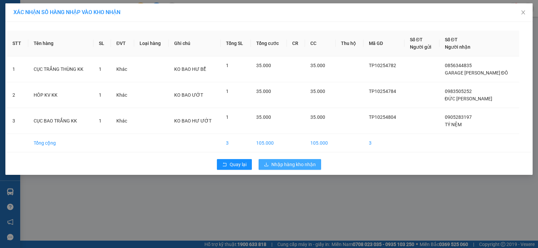 This screenshot has width=538, height=248. Describe the element at coordinates (349, 43) in the screenshot. I see `th: Thu hộ` at that location.